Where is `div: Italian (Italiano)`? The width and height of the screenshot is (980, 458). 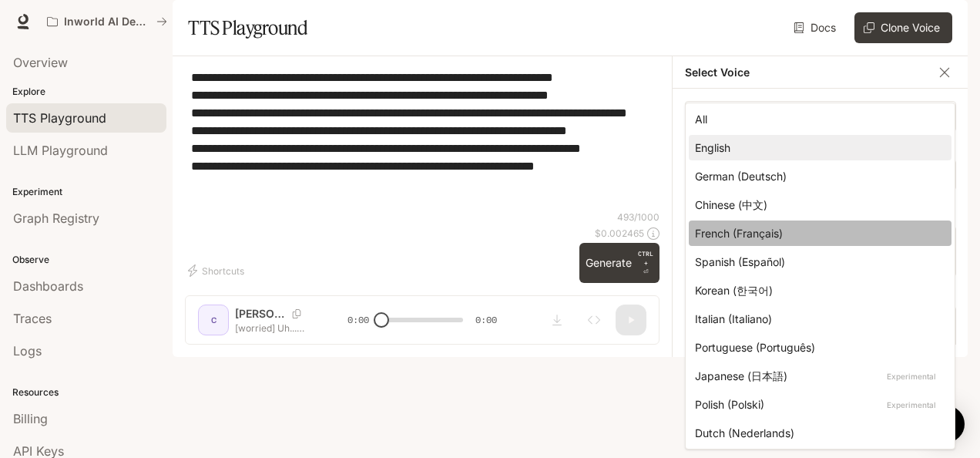
div: Italian (Italiano) is located at coordinates (817, 318).